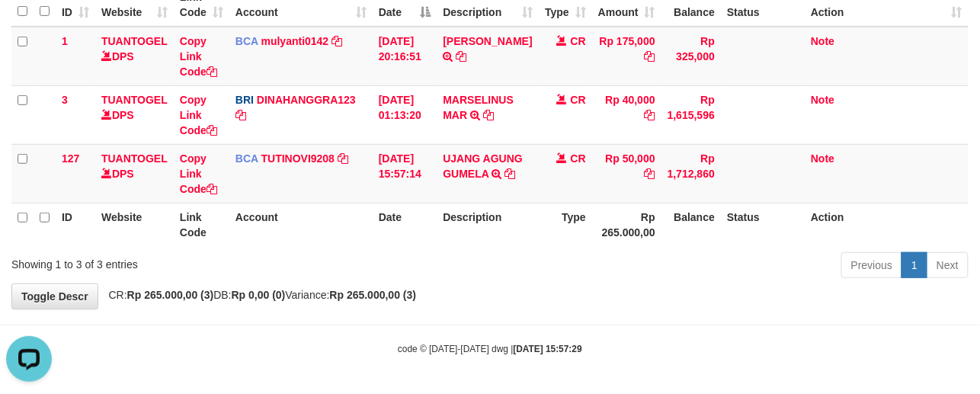  Describe the element at coordinates (489, 115) in the screenshot. I see `a: Copy MARSELINUS MAR to clipboard` at that location.